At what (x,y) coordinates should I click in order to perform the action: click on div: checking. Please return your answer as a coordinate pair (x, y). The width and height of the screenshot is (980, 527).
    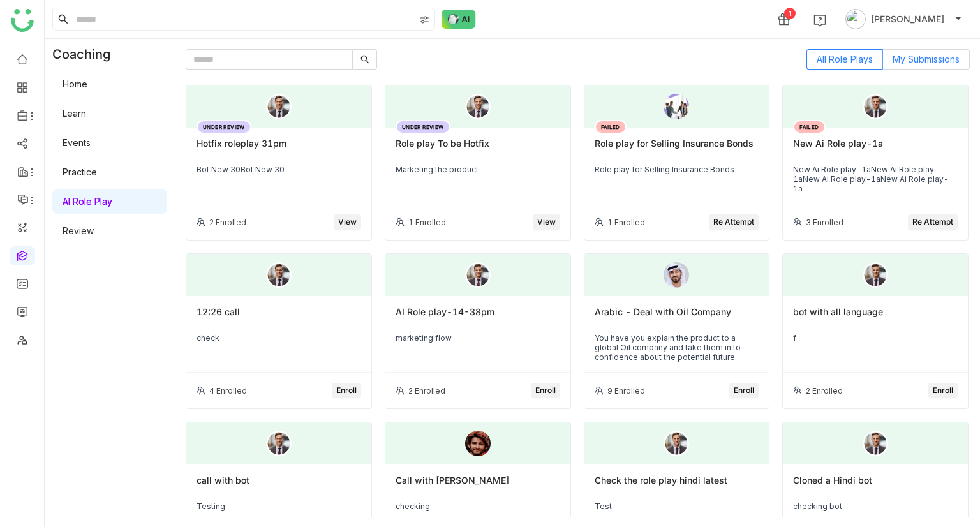
    Looking at the image, I should click on (478, 506).